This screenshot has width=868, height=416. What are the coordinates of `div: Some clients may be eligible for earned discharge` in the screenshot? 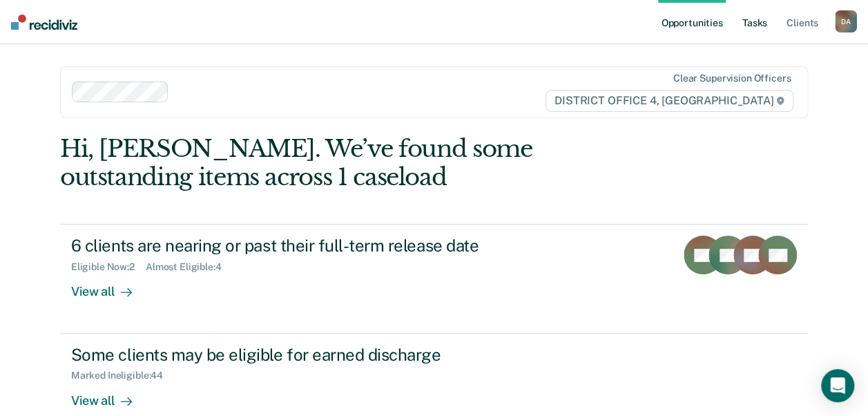 It's located at (314, 354).